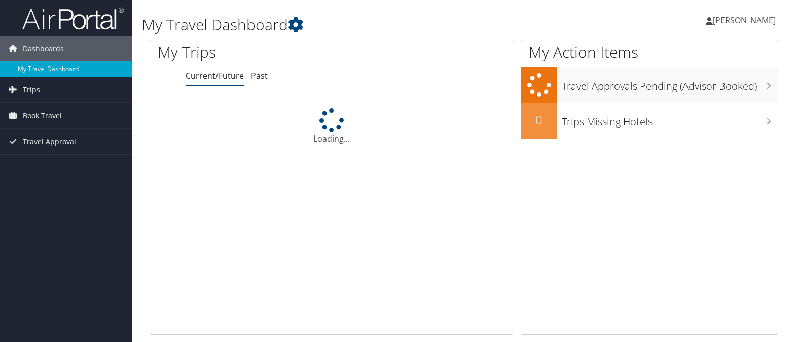 This screenshot has width=796, height=342. I want to click on h3: Trips Missing Hotels, so click(670, 119).